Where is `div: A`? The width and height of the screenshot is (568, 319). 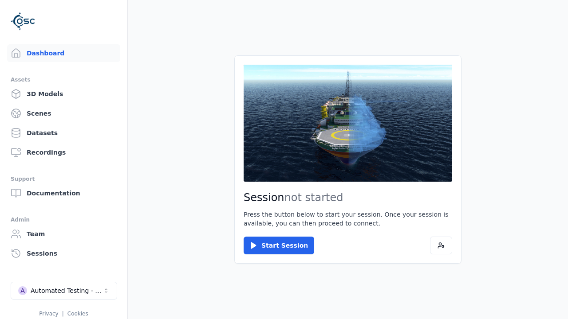
div: A is located at coordinates (23, 291).